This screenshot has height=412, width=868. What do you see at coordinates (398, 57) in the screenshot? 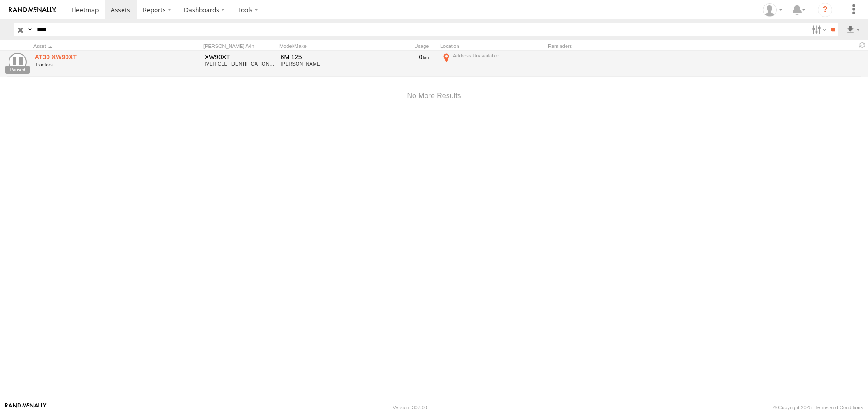
I see `div: 0` at bounding box center [398, 57].